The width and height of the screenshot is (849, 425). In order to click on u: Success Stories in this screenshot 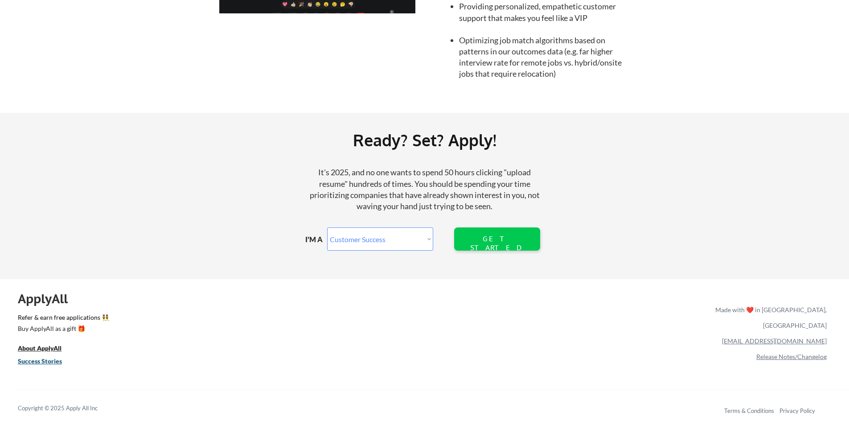, I will do `click(40, 361)`.